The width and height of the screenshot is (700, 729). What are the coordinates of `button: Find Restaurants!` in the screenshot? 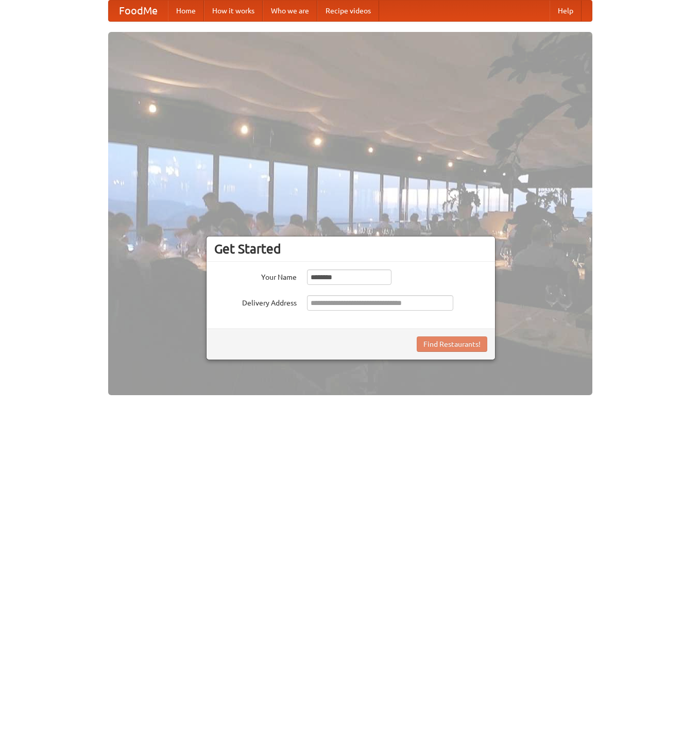 It's located at (452, 344).